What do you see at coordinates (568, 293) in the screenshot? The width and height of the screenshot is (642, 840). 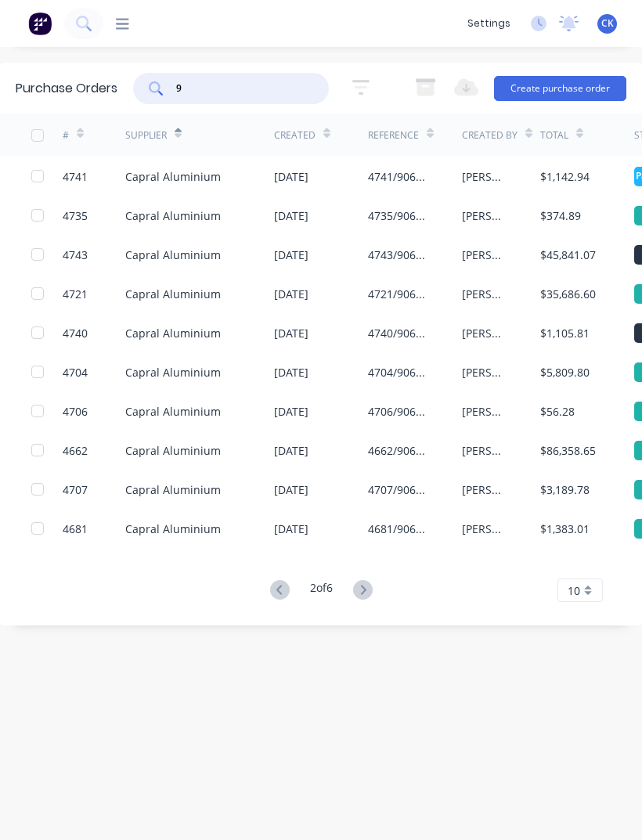 I see `div: $35,686.60` at bounding box center [568, 293].